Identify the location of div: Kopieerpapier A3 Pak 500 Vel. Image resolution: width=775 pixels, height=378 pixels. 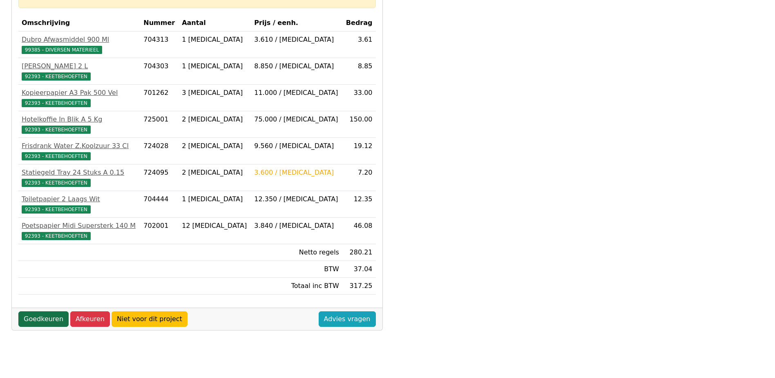
(79, 93).